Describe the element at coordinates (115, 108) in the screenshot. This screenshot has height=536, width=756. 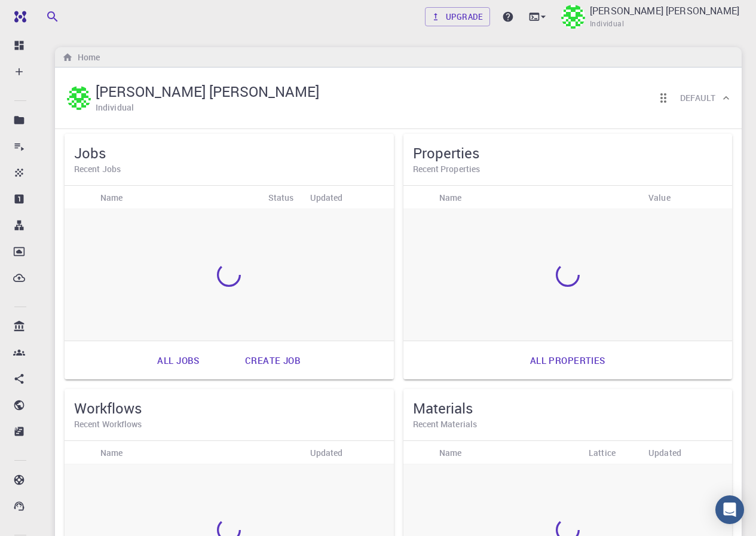
I see `h6: Individual` at that location.